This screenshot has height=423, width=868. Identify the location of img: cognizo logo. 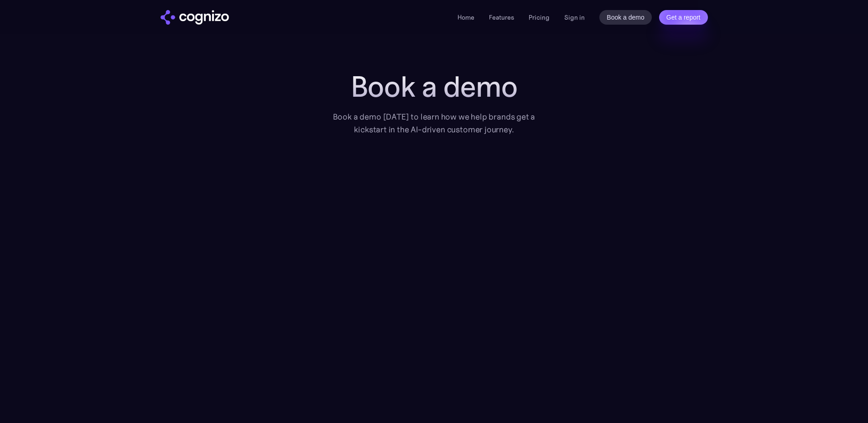
(195, 18).